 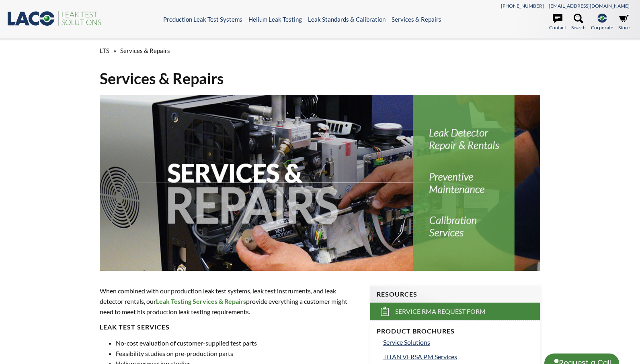 What do you see at coordinates (455, 294) in the screenshot?
I see `h4: Resources` at bounding box center [455, 294].